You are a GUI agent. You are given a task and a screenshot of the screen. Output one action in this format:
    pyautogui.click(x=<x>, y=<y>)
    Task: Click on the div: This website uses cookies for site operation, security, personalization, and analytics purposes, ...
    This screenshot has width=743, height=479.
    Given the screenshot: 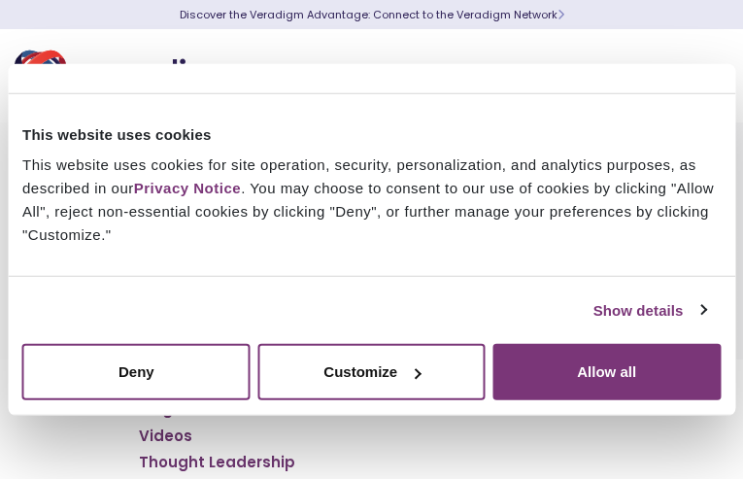 What is the action you would take?
    pyautogui.click(x=371, y=200)
    